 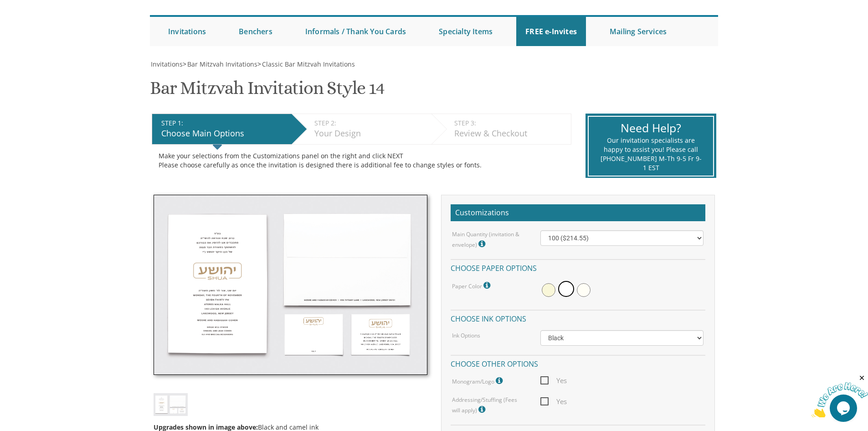 I want to click on div: STEP 2:, so click(x=370, y=123).